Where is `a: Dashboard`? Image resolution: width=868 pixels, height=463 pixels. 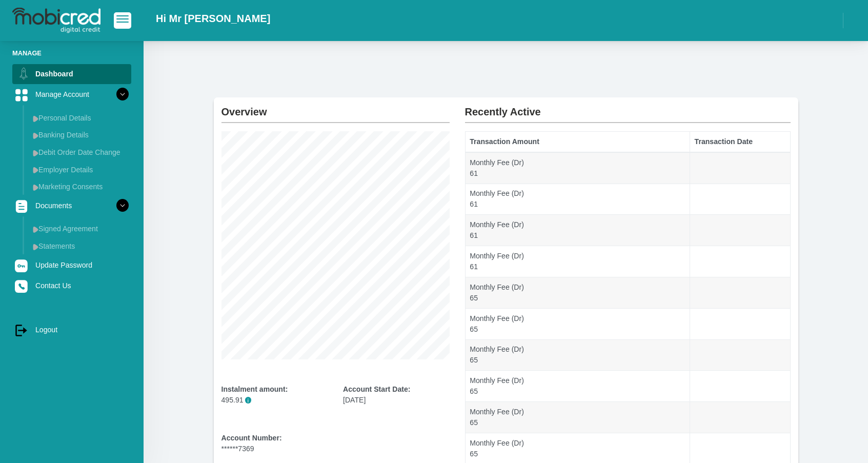 a: Dashboard is located at coordinates (72, 74).